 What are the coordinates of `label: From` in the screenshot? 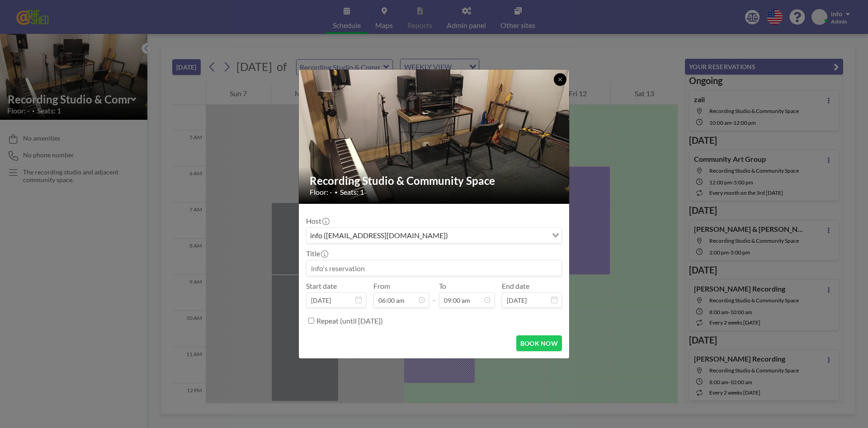 It's located at (381, 286).